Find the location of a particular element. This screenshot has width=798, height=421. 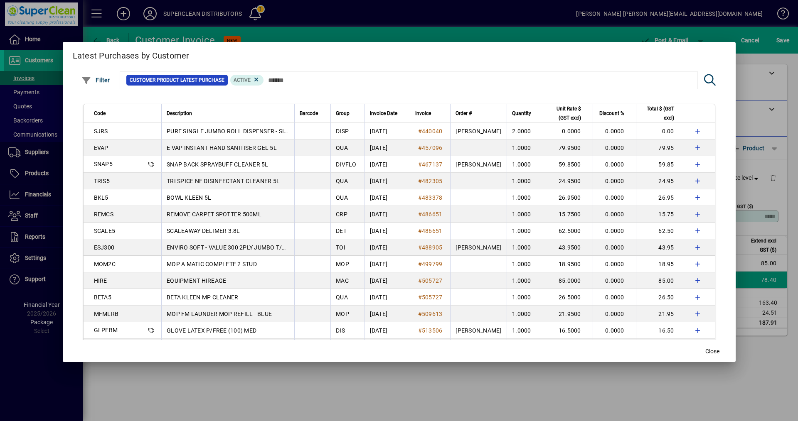

mat-chip: Product Activation Status: Active is located at coordinates (247, 80).